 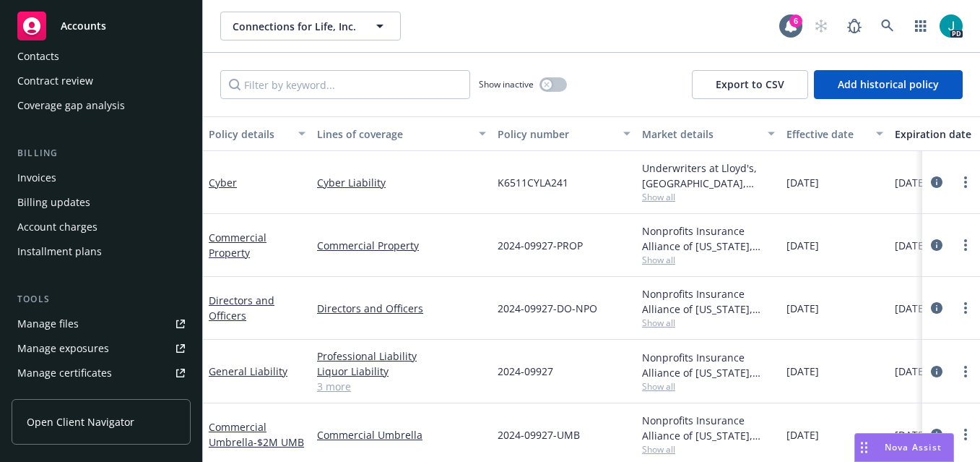 What do you see at coordinates (101, 56) in the screenshot?
I see `a: Contacts` at bounding box center [101, 56].